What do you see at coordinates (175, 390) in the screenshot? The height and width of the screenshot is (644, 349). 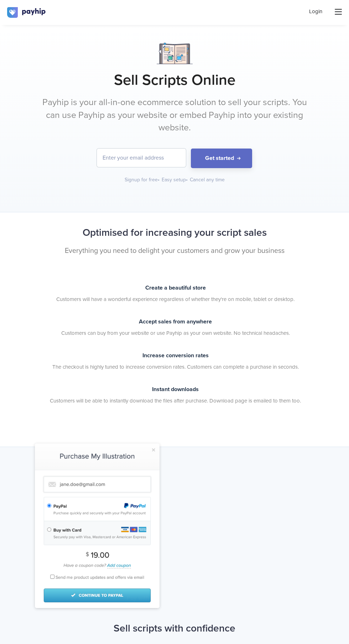 I see `span: Instant downloads` at bounding box center [175, 390].